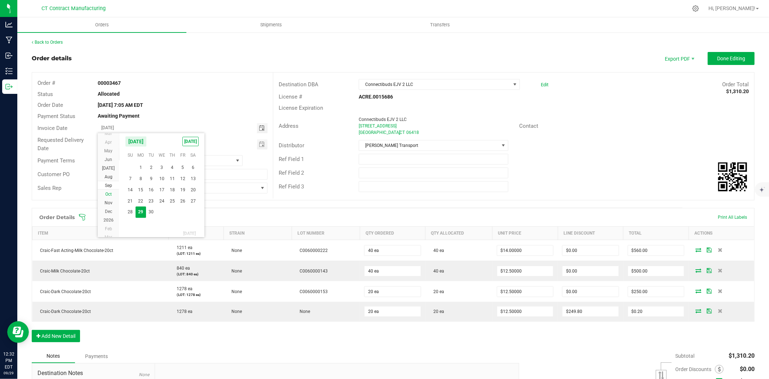  What do you see at coordinates (721, 233) in the screenshot?
I see `th: Actions` at bounding box center [721, 233].